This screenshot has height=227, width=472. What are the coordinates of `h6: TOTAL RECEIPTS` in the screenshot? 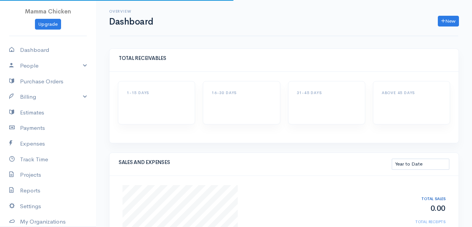 It's located at (422, 222).